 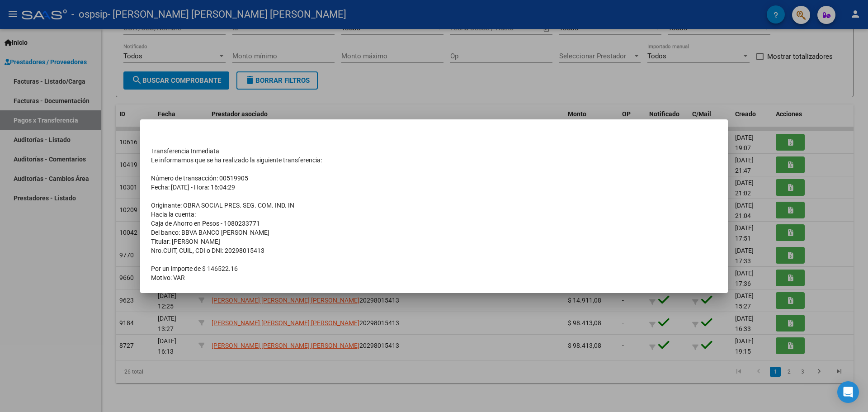 What do you see at coordinates (434, 160) in the screenshot?
I see `td: Le informamos que se ha realizado la siguiente transferencia:` at bounding box center [434, 160].